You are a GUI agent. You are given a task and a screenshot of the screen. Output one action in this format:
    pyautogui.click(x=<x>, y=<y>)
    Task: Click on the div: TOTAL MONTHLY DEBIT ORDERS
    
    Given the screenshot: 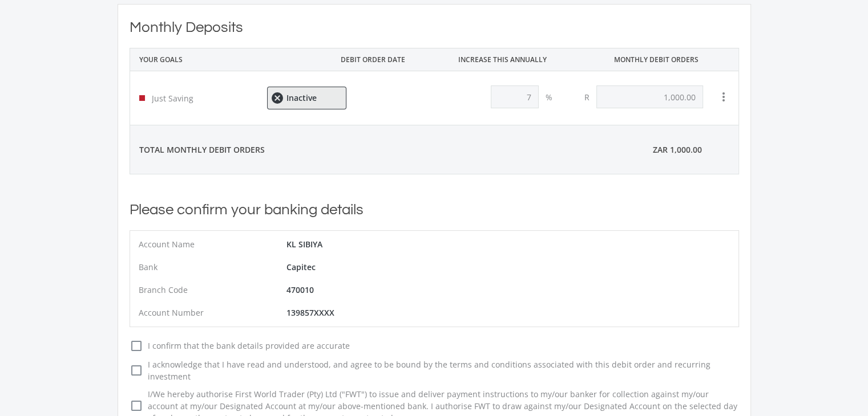 What is the action you would take?
    pyautogui.click(x=313, y=149)
    